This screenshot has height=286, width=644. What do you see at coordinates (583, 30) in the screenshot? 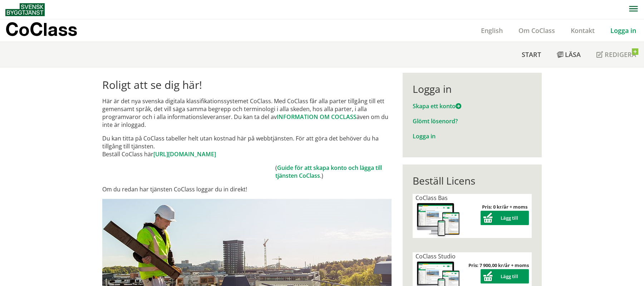
I see `a: Kontakt` at bounding box center [583, 30].